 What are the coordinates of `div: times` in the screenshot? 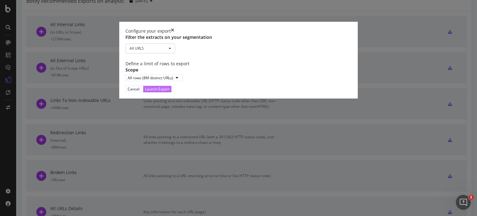 It's located at (172, 31).